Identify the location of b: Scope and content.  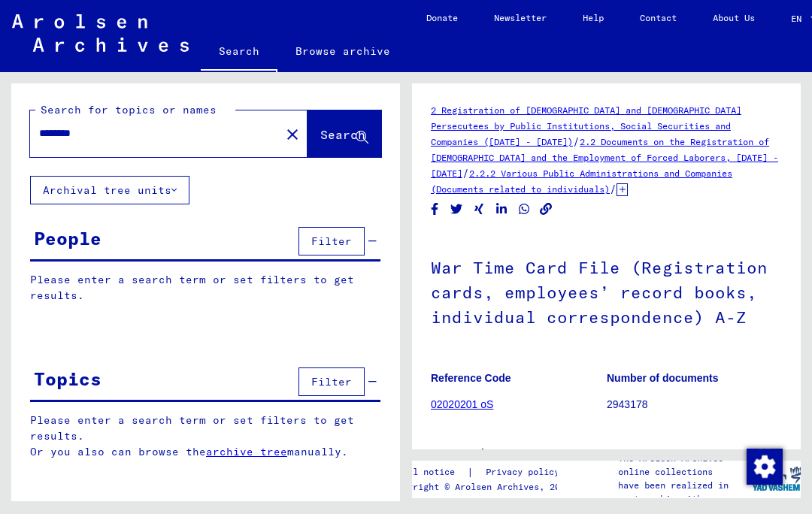
(477, 453).